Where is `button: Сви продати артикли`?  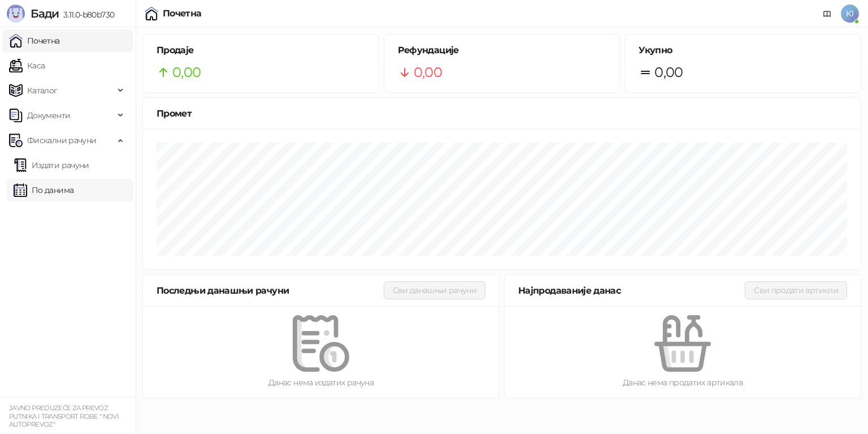
button: Сви продати артикли is located at coordinates (795, 290).